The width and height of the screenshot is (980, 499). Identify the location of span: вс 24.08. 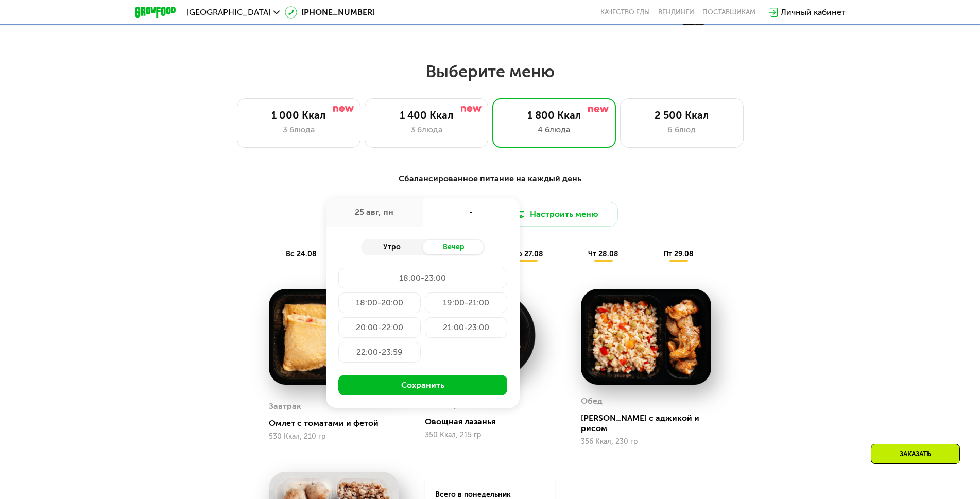
(301, 254).